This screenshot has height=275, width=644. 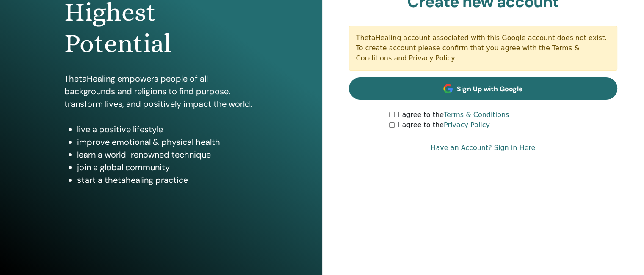 What do you see at coordinates (483, 88) in the screenshot?
I see `a: Sign Up with Google` at bounding box center [483, 88].